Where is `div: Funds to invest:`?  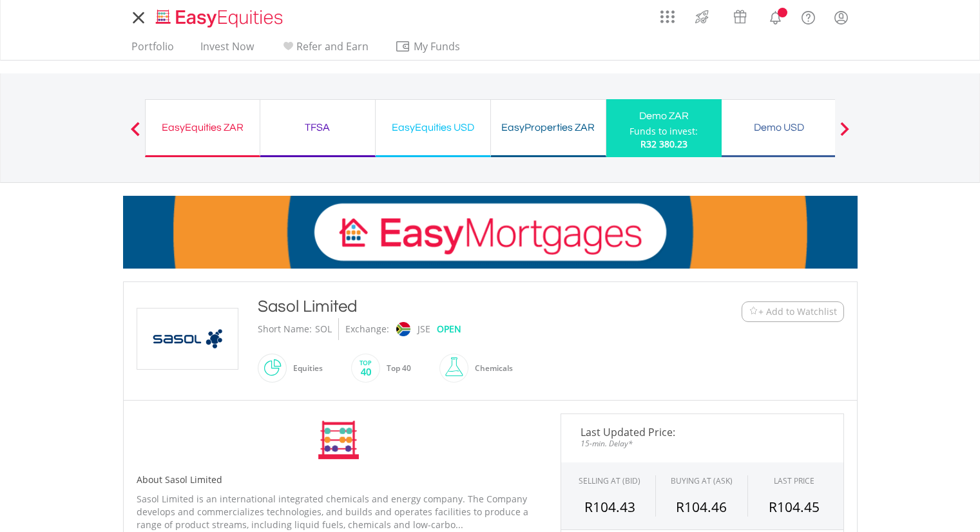 div: Funds to invest: is located at coordinates (664, 131).